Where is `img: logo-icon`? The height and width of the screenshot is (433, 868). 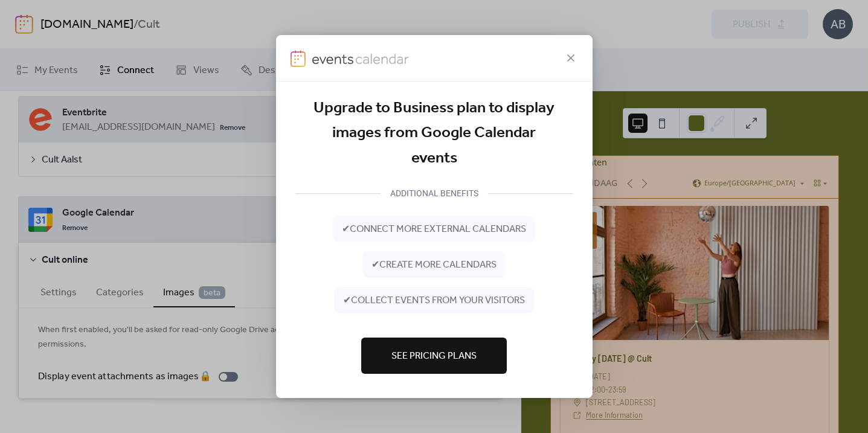 img: logo-icon is located at coordinates (298, 59).